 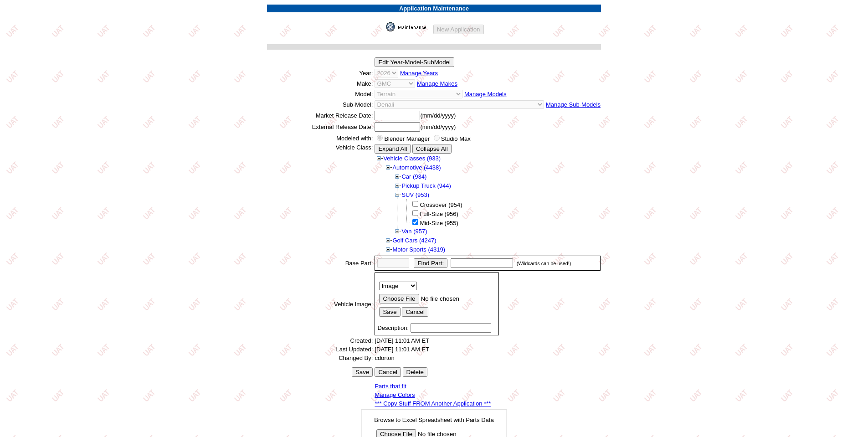 I want to click on td: Year:, so click(x=320, y=73).